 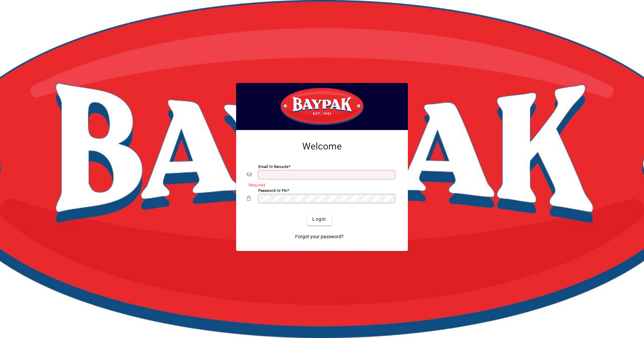 I want to click on mat-label: Email or Barcode, so click(x=273, y=166).